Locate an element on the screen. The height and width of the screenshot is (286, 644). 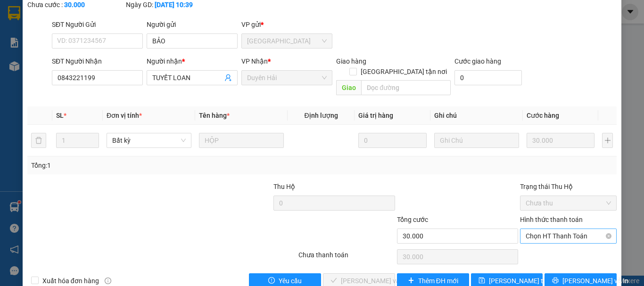
input: Cước giao hàng is located at coordinates (488, 78).